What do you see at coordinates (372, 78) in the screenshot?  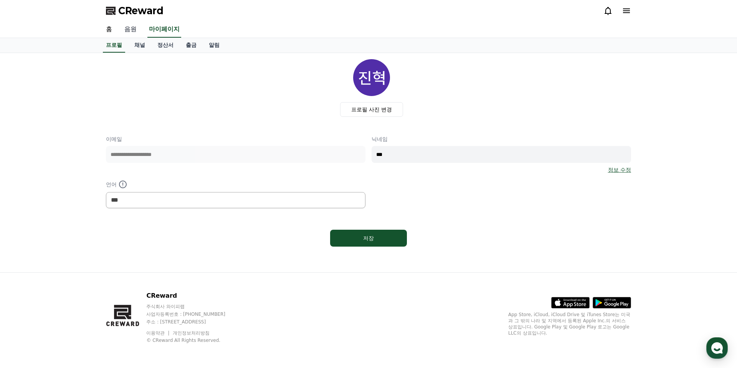 I see `img: profile_image` at bounding box center [372, 78].